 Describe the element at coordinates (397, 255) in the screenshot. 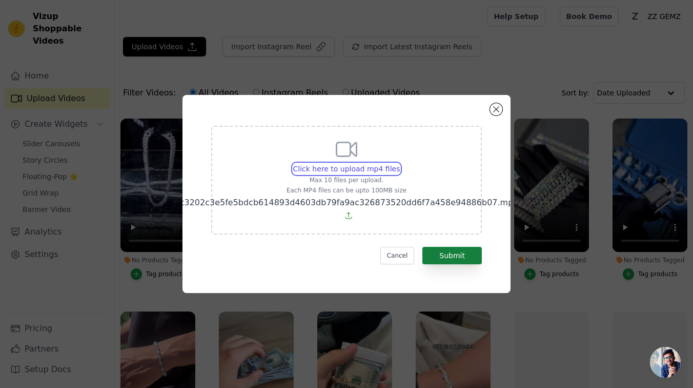

I see `button: Cancel` at that location.